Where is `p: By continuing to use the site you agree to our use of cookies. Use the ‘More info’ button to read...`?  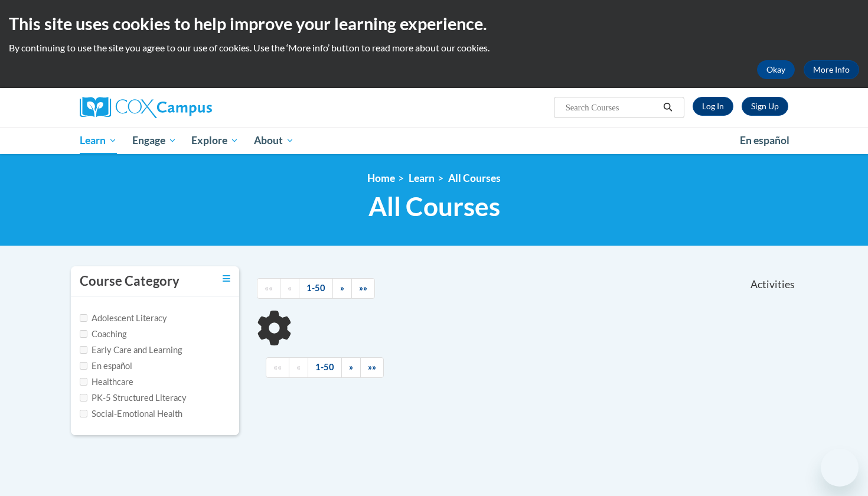 p: By continuing to use the site you agree to our use of cookies. Use the ‘More info’ button to read... is located at coordinates (434, 48).